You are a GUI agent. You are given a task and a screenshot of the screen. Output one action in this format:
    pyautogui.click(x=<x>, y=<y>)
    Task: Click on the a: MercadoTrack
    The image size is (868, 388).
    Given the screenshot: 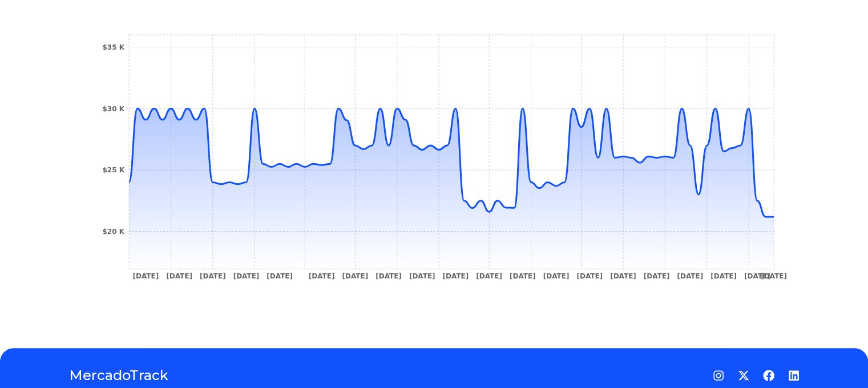 What is the action you would take?
    pyautogui.click(x=118, y=375)
    